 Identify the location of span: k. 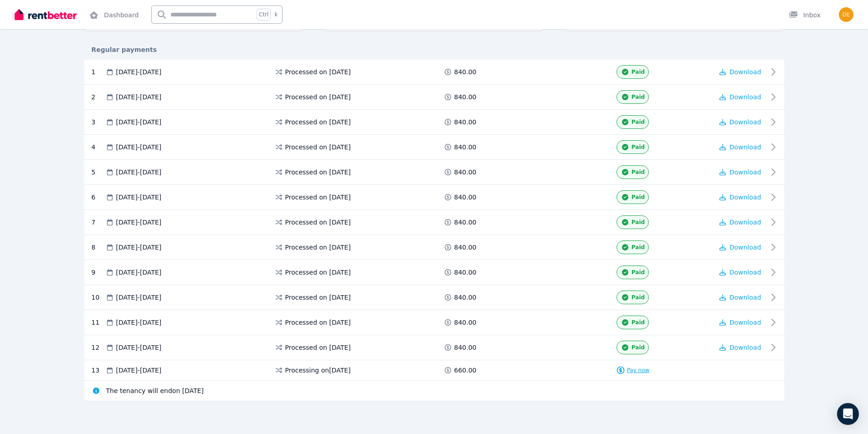
(276, 15).